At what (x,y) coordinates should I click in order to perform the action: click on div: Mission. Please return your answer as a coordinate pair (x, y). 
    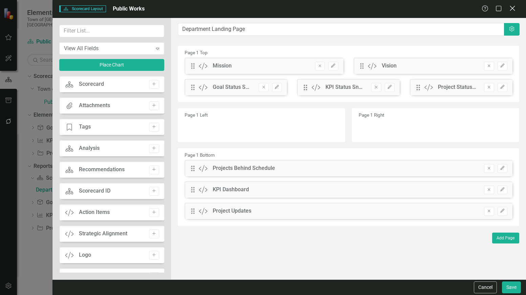
    Looking at the image, I should click on (222, 66).